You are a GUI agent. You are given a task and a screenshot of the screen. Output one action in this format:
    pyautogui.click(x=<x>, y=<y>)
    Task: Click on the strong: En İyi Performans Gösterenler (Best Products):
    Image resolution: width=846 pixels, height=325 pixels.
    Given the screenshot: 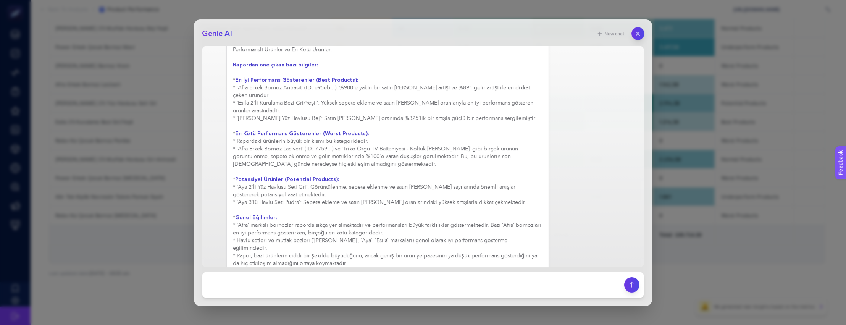 What is the action you would take?
    pyautogui.click(x=297, y=80)
    